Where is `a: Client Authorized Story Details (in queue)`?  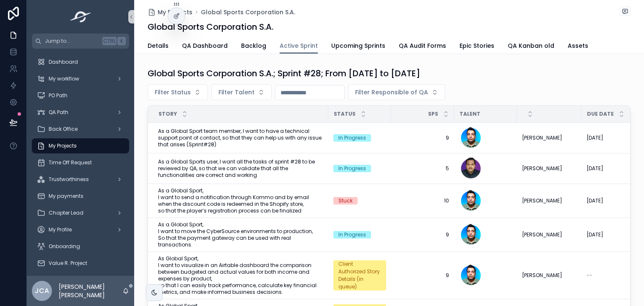 a: Client Authorized Story Details (in queue) is located at coordinates (359, 275).